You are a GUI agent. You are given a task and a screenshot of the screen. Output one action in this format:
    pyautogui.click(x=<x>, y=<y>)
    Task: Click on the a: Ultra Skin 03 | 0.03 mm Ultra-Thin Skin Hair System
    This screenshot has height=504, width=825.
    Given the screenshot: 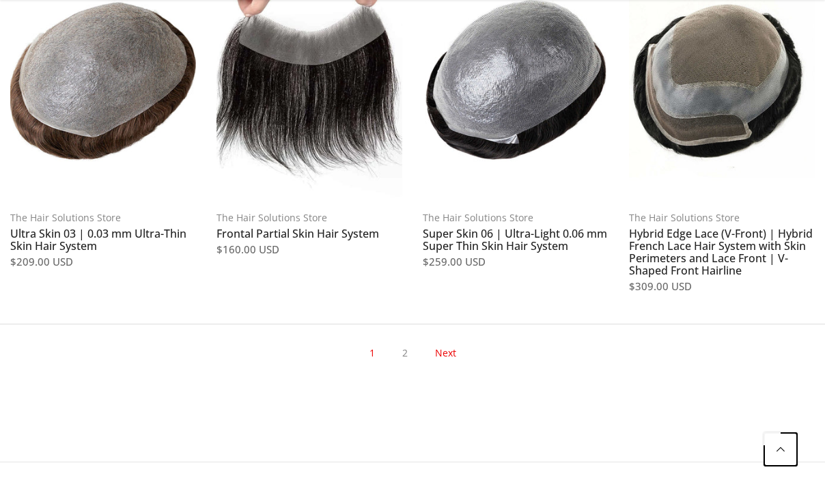 What is the action you would take?
    pyautogui.click(x=98, y=239)
    